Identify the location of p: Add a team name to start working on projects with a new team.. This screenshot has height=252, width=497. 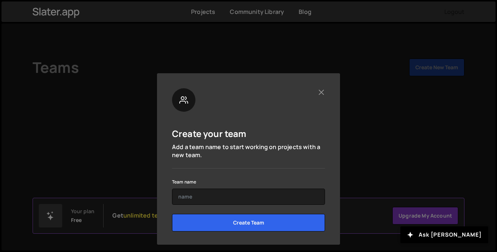
(248, 151).